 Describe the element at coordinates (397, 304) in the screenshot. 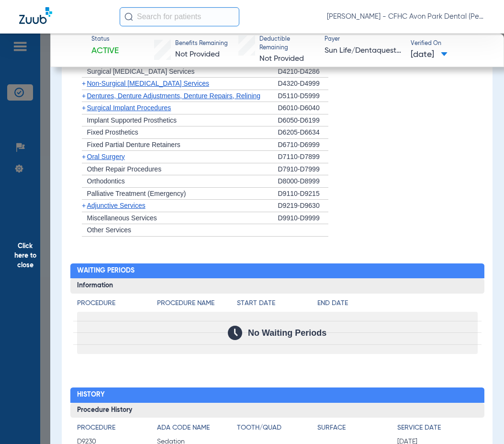

I see `h4: End Date` at that location.